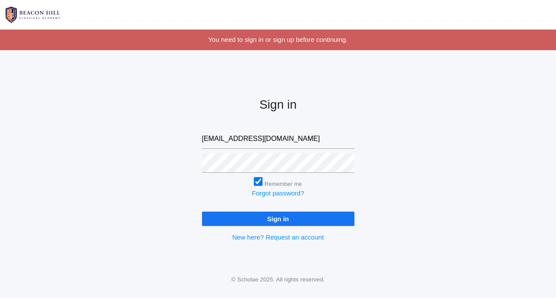  I want to click on label: Remember me, so click(284, 183).